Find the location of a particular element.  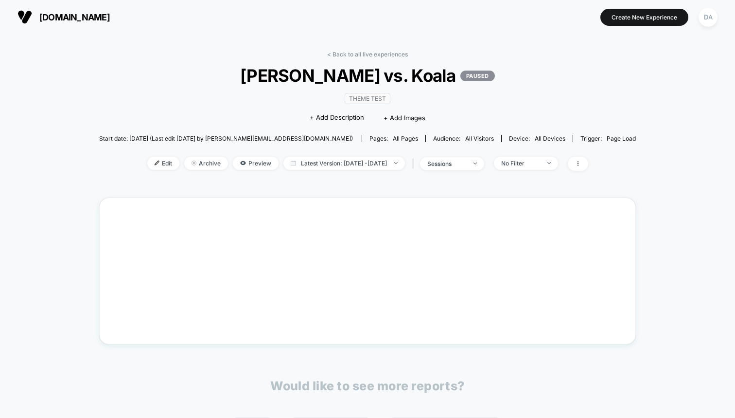

span: Archive is located at coordinates (206, 163).